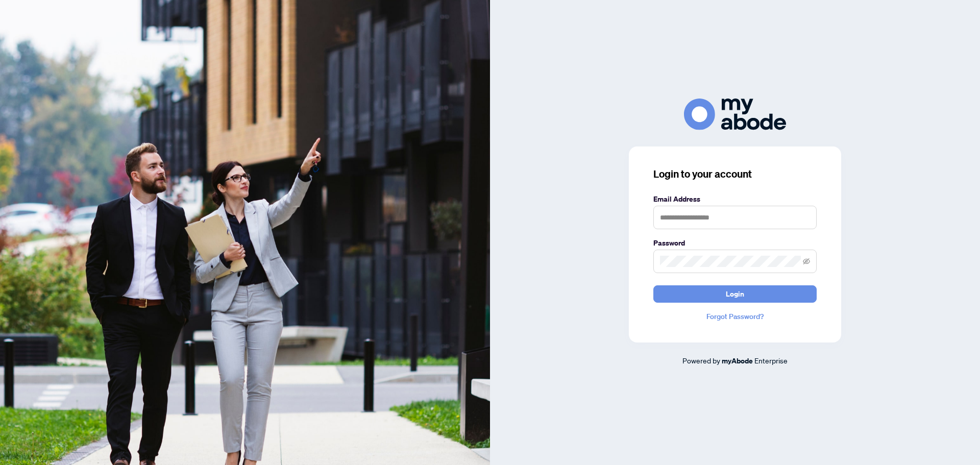 The image size is (980, 465). I want to click on span: Powered by, so click(701, 361).